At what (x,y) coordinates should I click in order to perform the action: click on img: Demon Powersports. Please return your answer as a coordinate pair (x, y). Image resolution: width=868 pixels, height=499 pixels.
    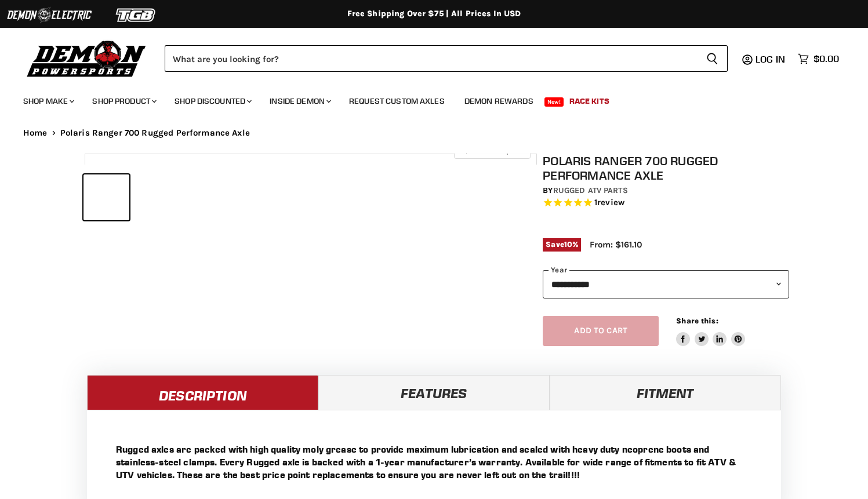
    Looking at the image, I should click on (86, 58).